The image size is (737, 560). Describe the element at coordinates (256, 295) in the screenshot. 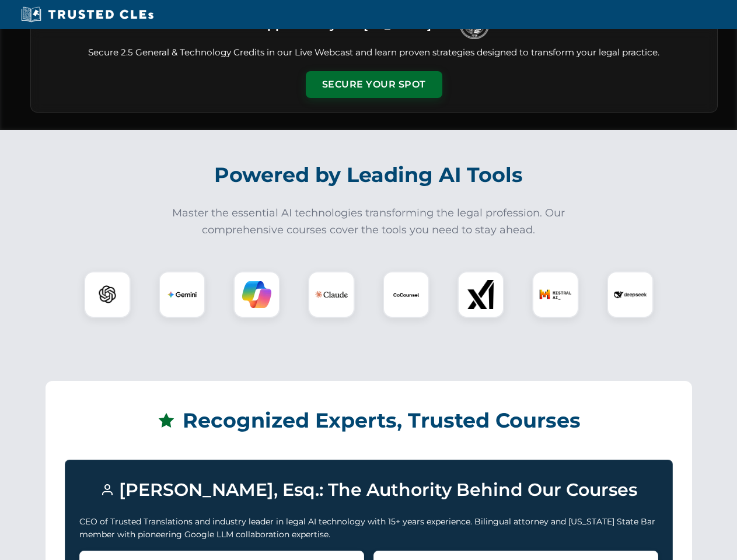

I see `div: Copilot` at that location.